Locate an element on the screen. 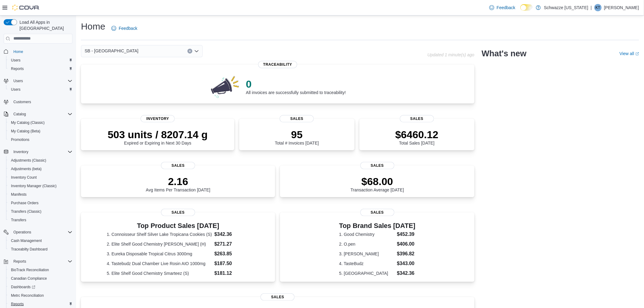  a: View allExternal link is located at coordinates (630, 54).